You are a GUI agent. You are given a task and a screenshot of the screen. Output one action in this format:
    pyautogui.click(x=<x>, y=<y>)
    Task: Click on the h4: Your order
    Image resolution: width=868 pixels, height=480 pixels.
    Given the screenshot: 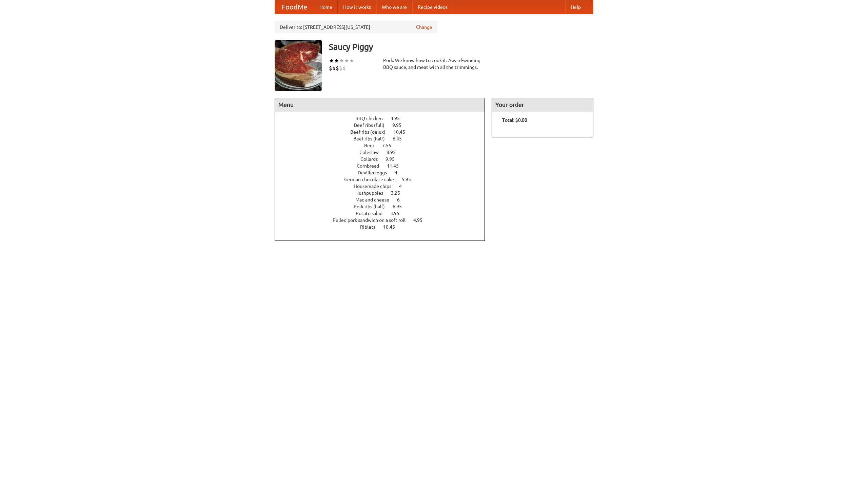 What is the action you would take?
    pyautogui.click(x=543, y=105)
    